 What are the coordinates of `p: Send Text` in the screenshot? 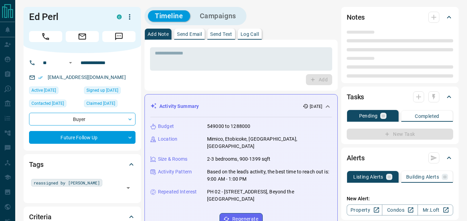 It's located at (221, 34).